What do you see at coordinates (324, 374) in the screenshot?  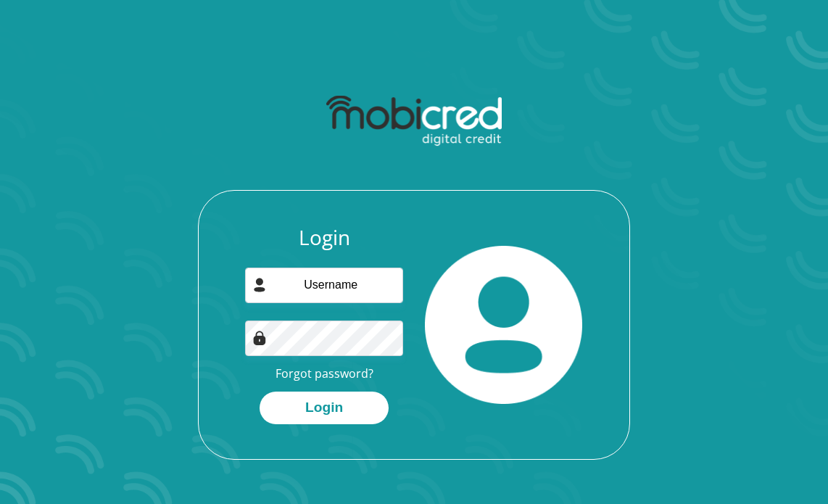 I see `a: Forgot password?` at bounding box center [324, 374].